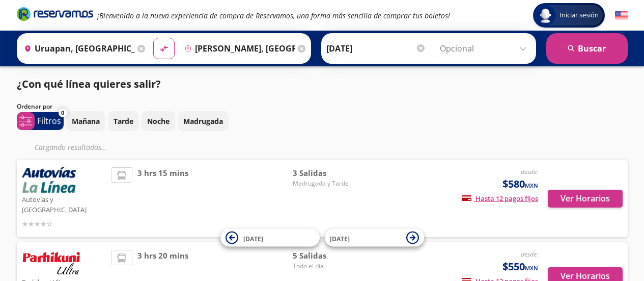 The width and height of the screenshot is (644, 281). What do you see at coordinates (203, 121) in the screenshot?
I see `p: Madrugada` at bounding box center [203, 121].